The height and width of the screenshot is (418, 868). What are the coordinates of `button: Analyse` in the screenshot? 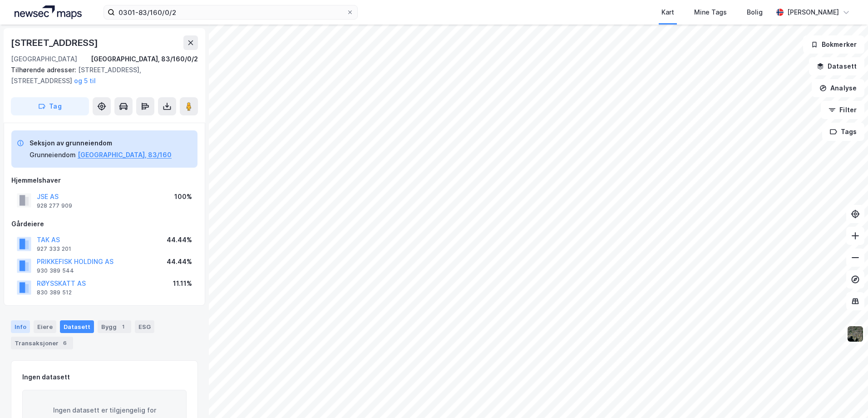 It's located at (838, 88).